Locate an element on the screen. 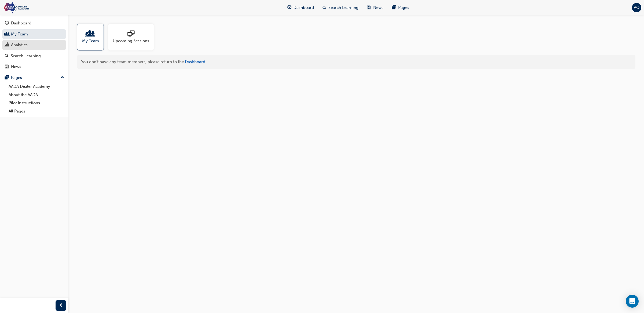 The image size is (644, 313). a: news-iconNews is located at coordinates (375, 7).